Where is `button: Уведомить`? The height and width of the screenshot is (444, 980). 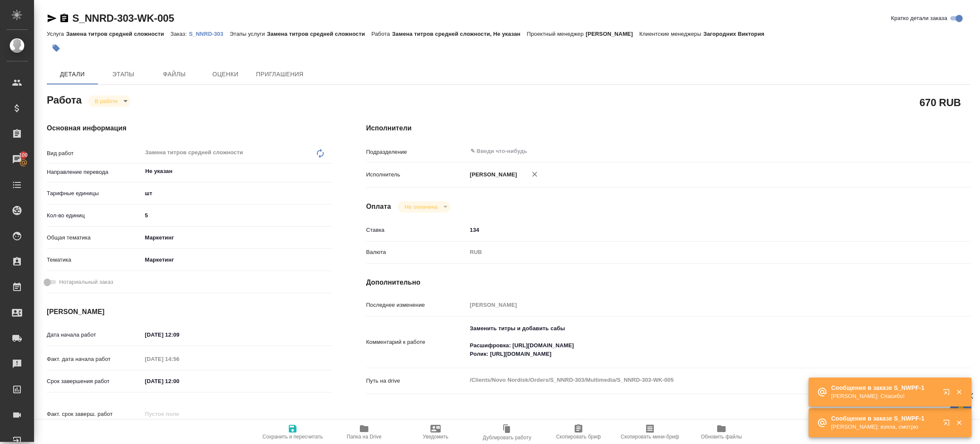 button: Уведомить is located at coordinates (436, 432).